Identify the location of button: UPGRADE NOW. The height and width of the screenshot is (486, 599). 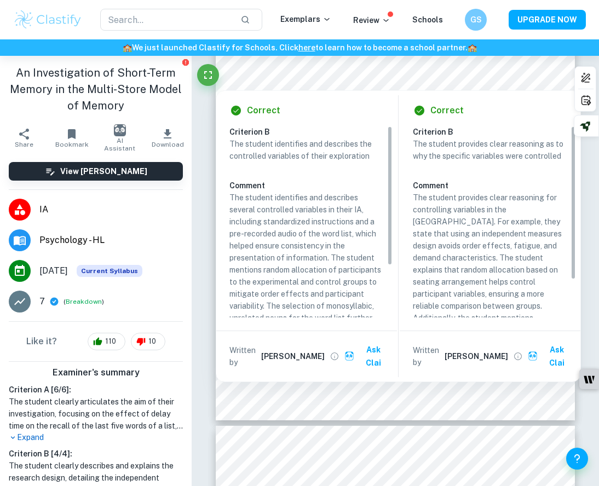
(547, 20).